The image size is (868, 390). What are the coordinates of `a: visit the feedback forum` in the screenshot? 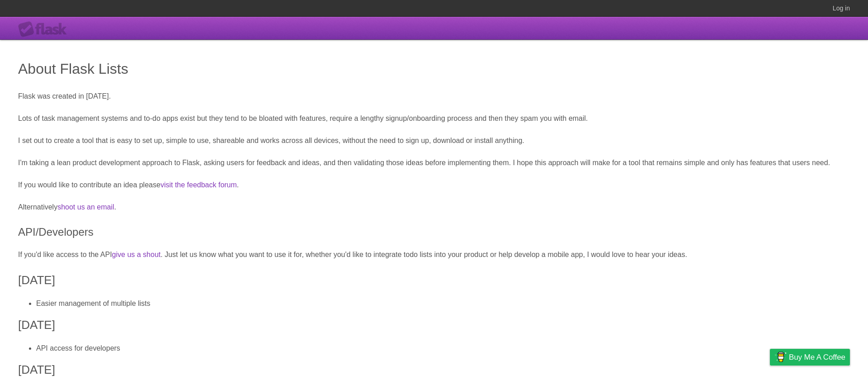 It's located at (199, 185).